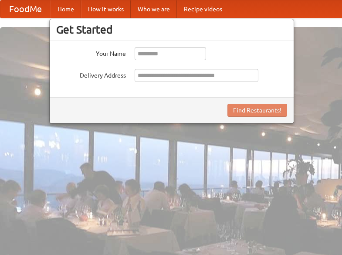 The image size is (342, 255). I want to click on a: Home, so click(66, 9).